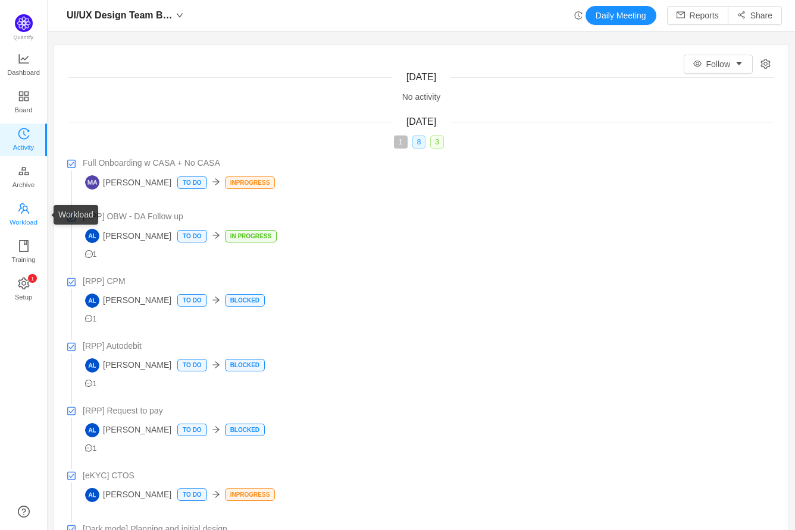 This screenshot has width=795, height=530. What do you see at coordinates (120, 15) in the screenshot?
I see `span: UI/UX Design Team Board` at bounding box center [120, 15].